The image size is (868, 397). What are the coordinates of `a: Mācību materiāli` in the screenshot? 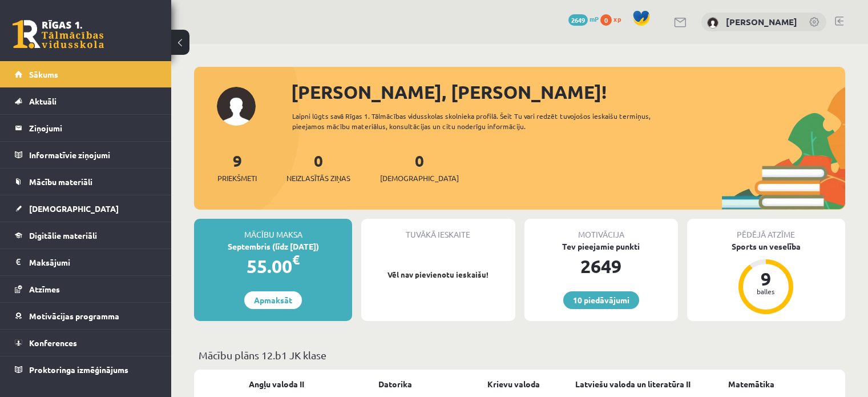 It's located at (85, 182).